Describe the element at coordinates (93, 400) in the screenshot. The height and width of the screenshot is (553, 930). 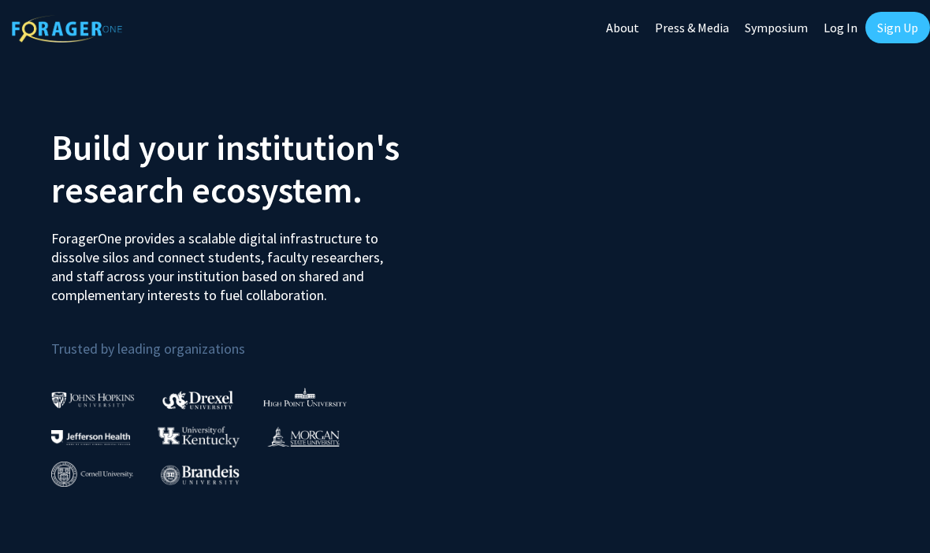
I see `img: Johns Hopkins University` at that location.